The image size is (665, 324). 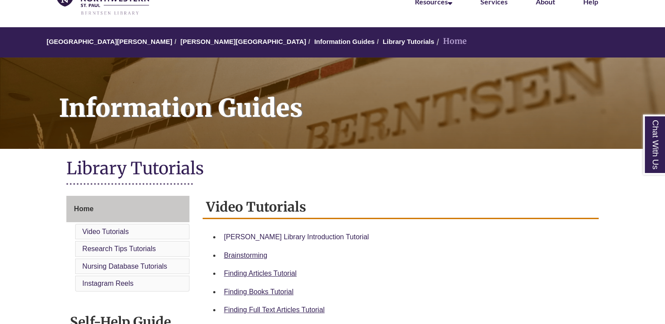 What do you see at coordinates (258, 292) in the screenshot?
I see `a: Finding Books Tutorial` at bounding box center [258, 292].